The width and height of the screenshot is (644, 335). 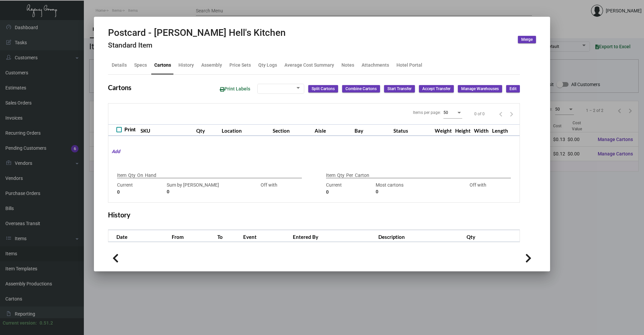 What do you see at coordinates (511, 114) in the screenshot?
I see `button: Next page` at bounding box center [511, 114].